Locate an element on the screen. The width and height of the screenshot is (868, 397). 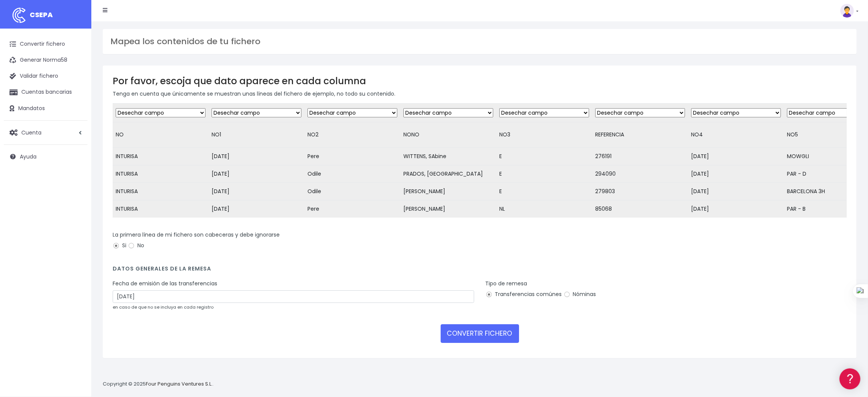
td: WITTENS, SAbine is located at coordinates (448, 156).